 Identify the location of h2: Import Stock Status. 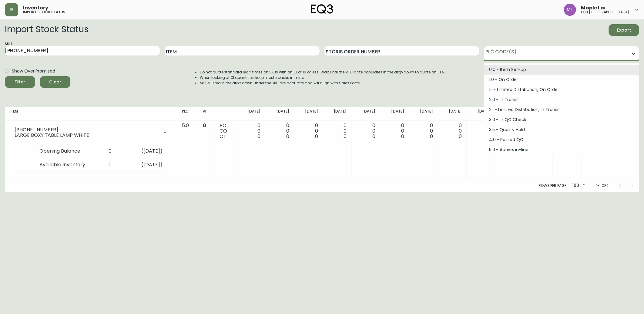
(46, 30).